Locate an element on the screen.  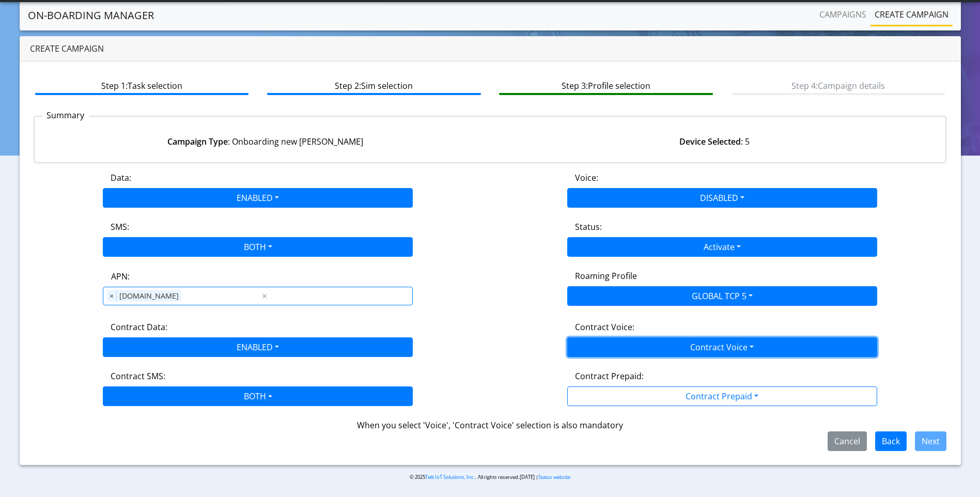
btn: Step 4: Campaign details is located at coordinates (838, 85).